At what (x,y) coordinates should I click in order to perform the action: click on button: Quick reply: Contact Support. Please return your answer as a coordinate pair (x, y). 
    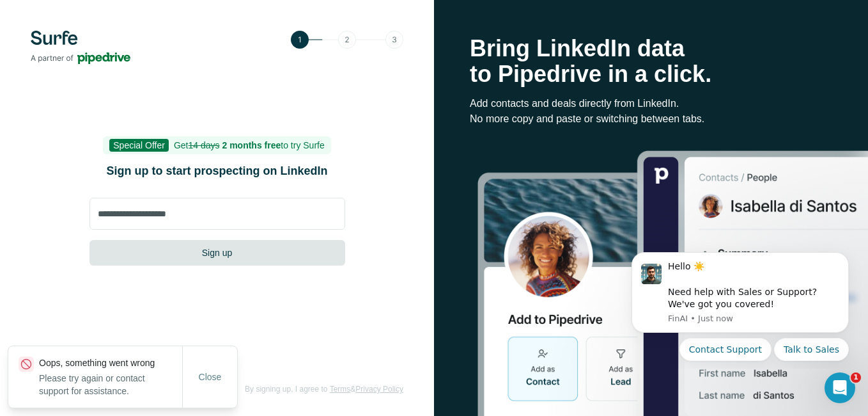
    Looking at the image, I should click on (113, 109).